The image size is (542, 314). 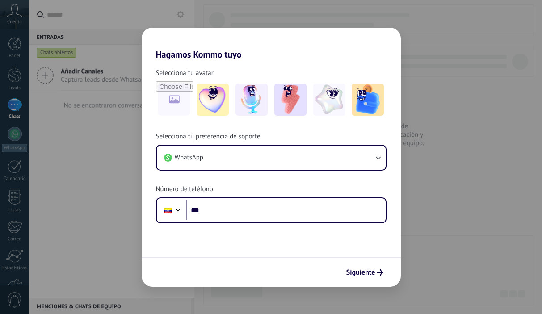 What do you see at coordinates (189, 158) in the screenshot?
I see `span: WhatsApp` at bounding box center [189, 158].